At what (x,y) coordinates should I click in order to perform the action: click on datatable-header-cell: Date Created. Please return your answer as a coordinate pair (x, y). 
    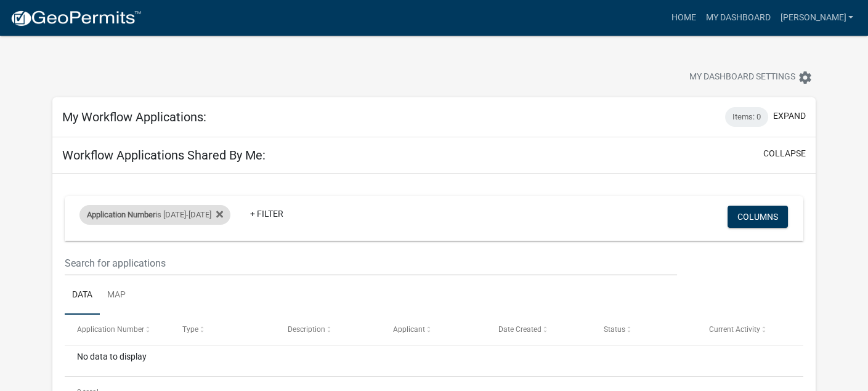
    Looking at the image, I should click on (538, 329).